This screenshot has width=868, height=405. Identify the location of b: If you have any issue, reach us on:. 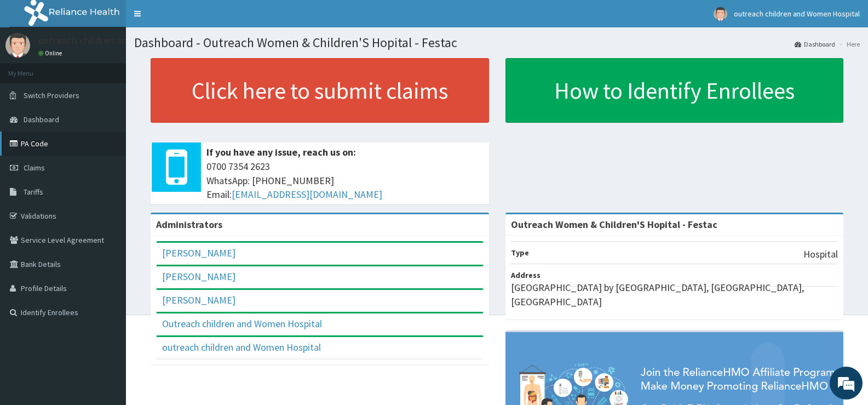
(281, 152).